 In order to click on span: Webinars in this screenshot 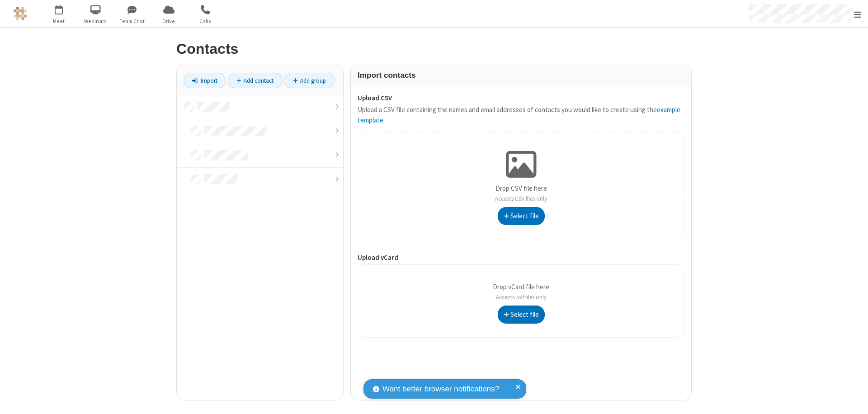, I will do `click(95, 21)`.